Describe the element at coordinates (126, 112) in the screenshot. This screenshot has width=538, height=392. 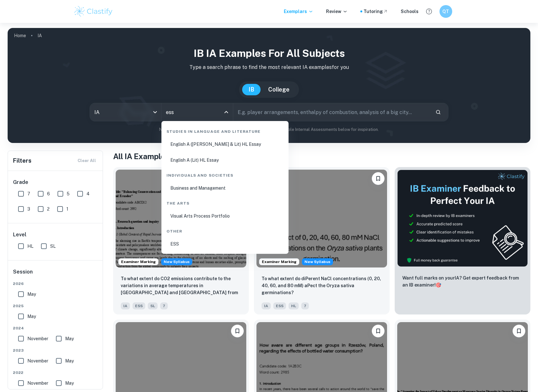
I see `div: IA` at that location.